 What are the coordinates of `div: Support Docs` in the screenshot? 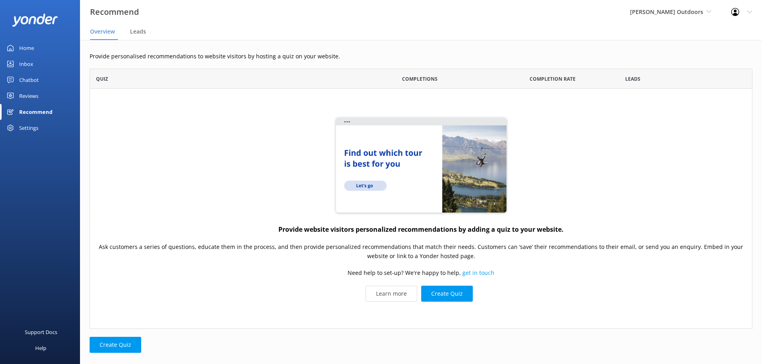 It's located at (41, 332).